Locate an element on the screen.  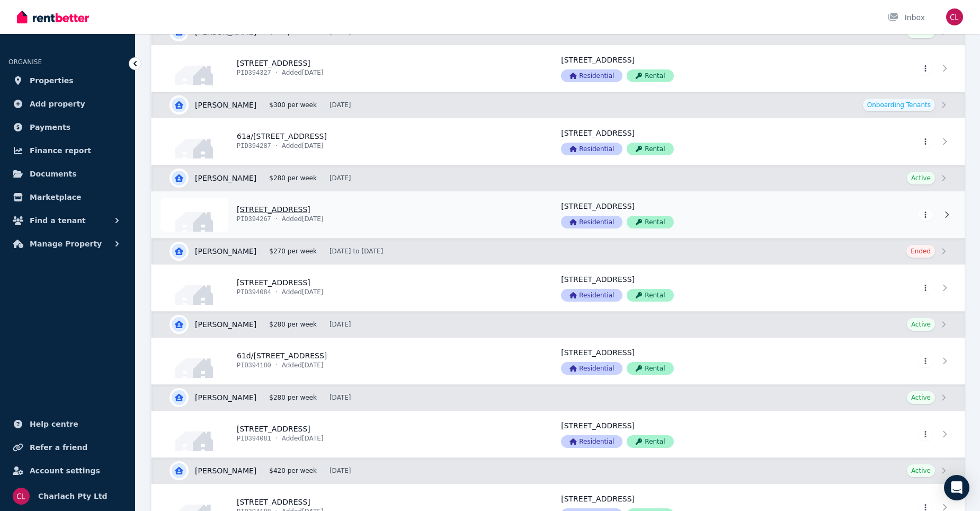
img: RentBetter is located at coordinates (53, 17).